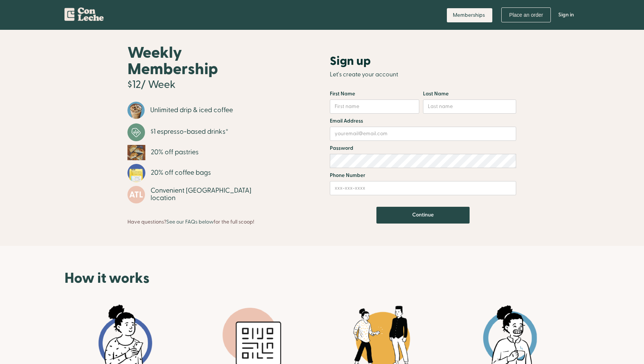 This screenshot has height=364, width=644. Describe the element at coordinates (374, 106) in the screenshot. I see `input: First name` at that location.